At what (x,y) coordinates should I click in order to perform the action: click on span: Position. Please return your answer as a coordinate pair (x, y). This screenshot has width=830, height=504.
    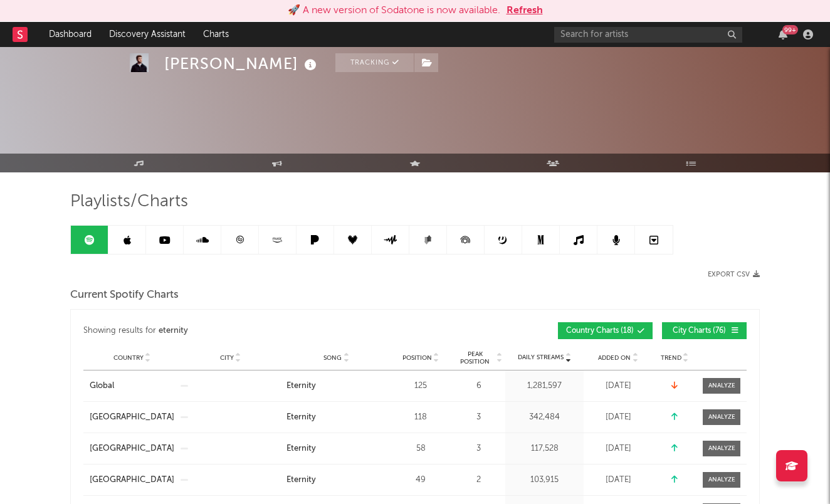
    Looking at the image, I should click on (417, 358).